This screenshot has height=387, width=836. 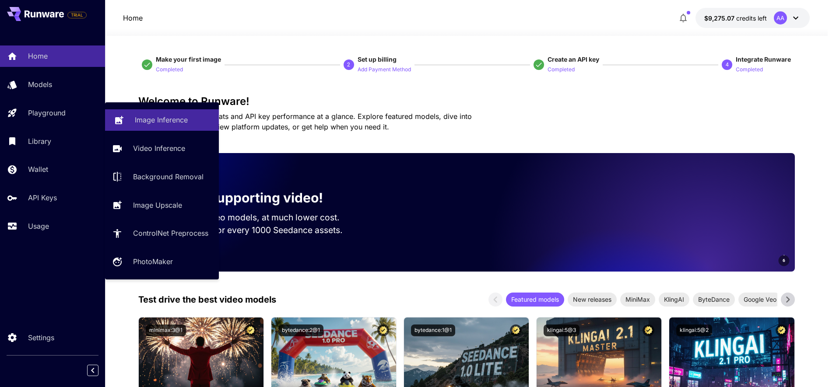 I want to click on span: KlingAI, so click(x=674, y=299).